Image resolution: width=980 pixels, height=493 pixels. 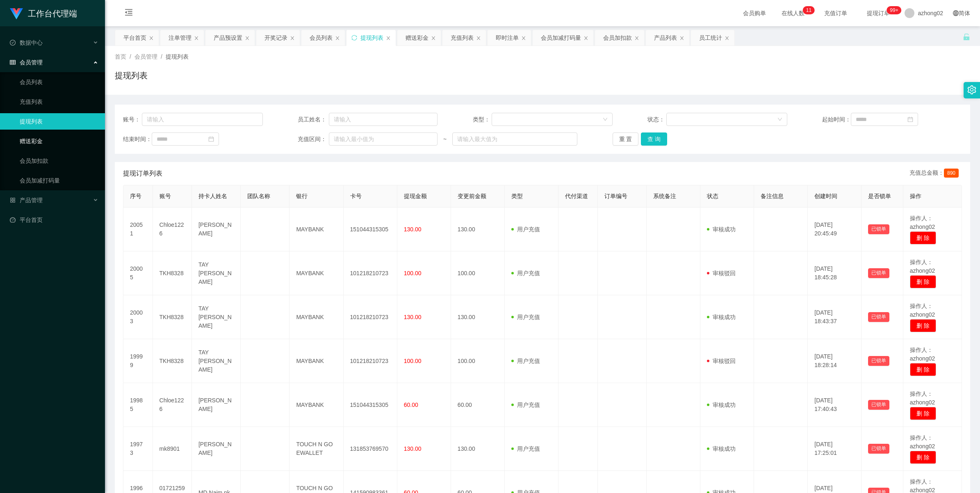 What do you see at coordinates (878, 13) in the screenshot?
I see `span: 提现订单` at bounding box center [878, 13].